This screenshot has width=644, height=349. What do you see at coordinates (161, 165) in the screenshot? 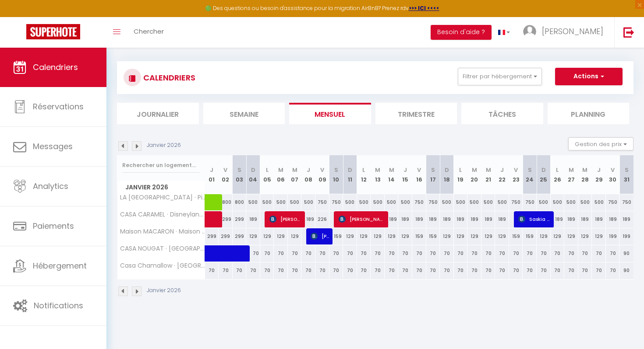
I see `input: Rechercher un logement...` at bounding box center [161, 165].